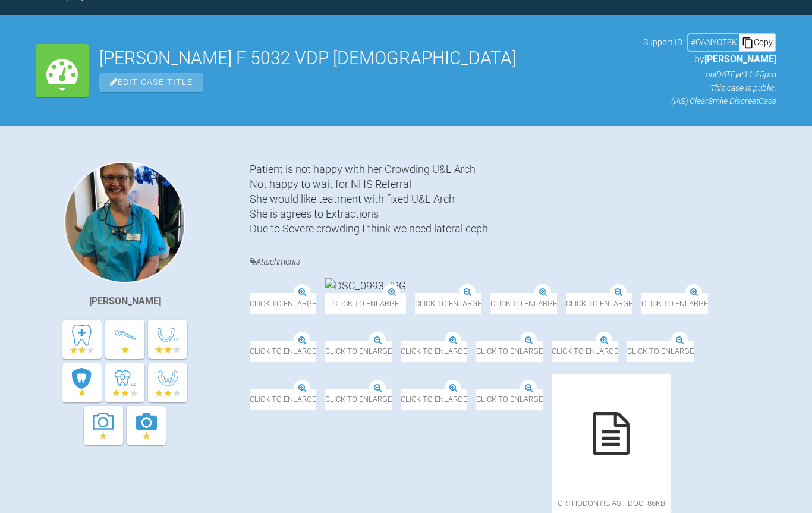 The image size is (812, 513). What do you see at coordinates (365, 286) in the screenshot?
I see `img: DSC_0993.JPG` at bounding box center [365, 286].